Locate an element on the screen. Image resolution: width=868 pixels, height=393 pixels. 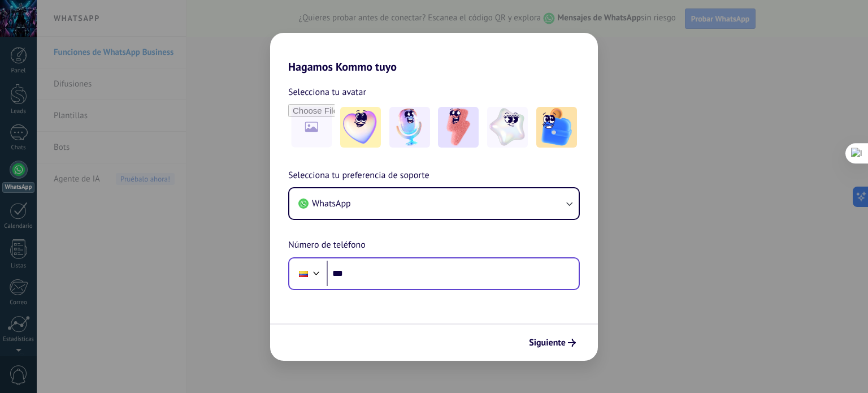
span: Selecciona tu preferencia de soporte is located at coordinates (359, 176).